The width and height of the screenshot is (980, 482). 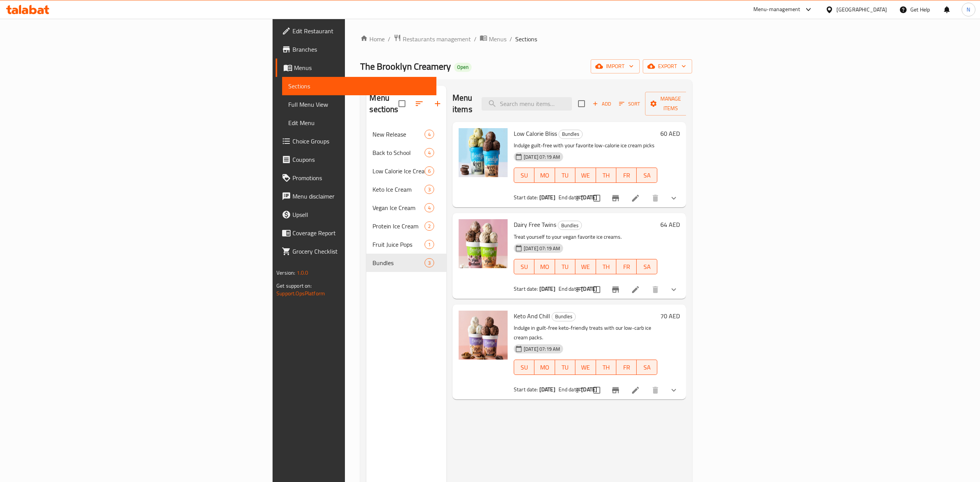 I want to click on button: export, so click(x=667, y=66).